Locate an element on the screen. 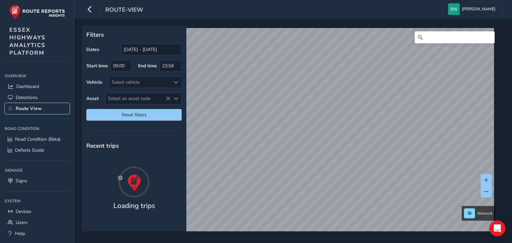 This screenshot has width=512, height=243. label: Asset is located at coordinates (92, 98).